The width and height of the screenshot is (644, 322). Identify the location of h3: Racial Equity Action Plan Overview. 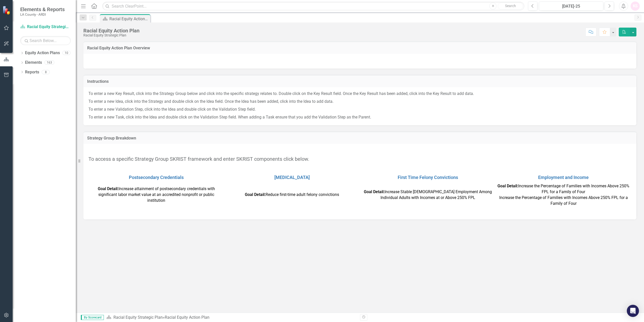
(360, 48).